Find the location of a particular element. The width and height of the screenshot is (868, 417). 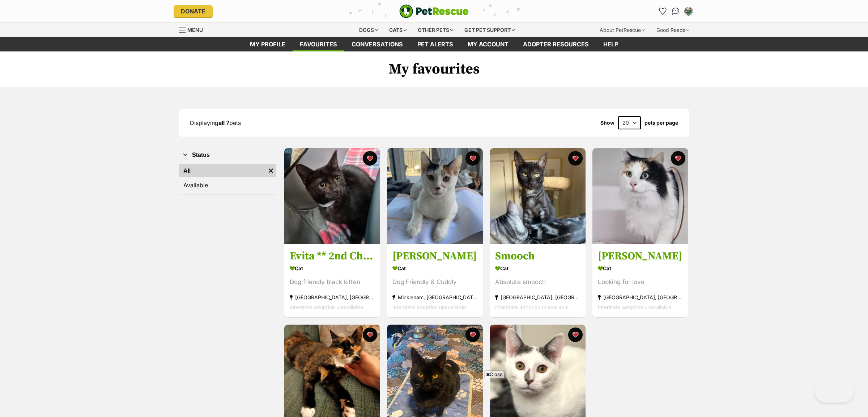

h3: Evita ** 2nd Chance Cat Rescue** is located at coordinates (332, 257).